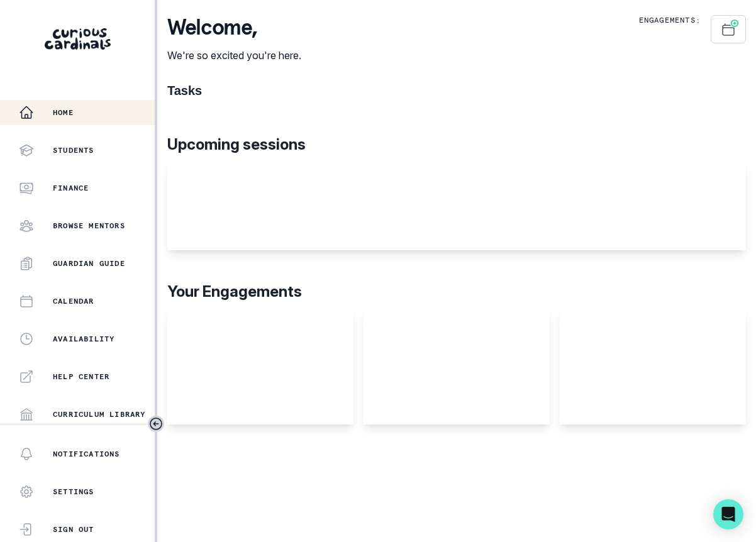 Image resolution: width=756 pixels, height=542 pixels. I want to click on button: Toggle sidebar, so click(156, 424).